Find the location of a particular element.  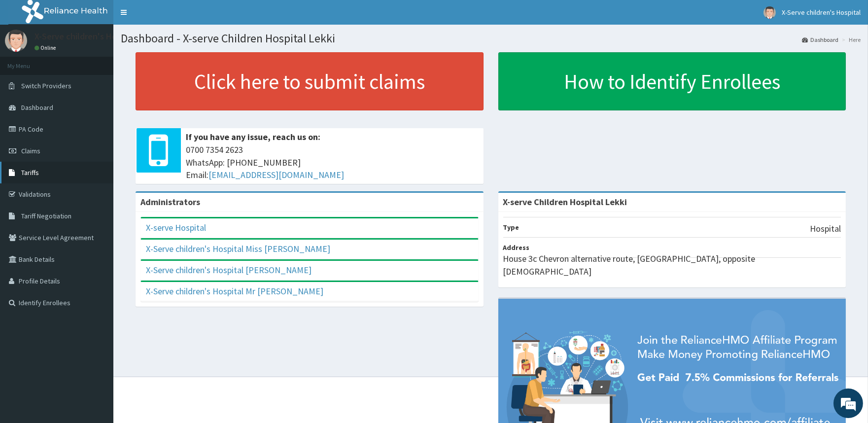

h1: Dashboard - X-serve Children Hospital Lekki is located at coordinates (491, 38).